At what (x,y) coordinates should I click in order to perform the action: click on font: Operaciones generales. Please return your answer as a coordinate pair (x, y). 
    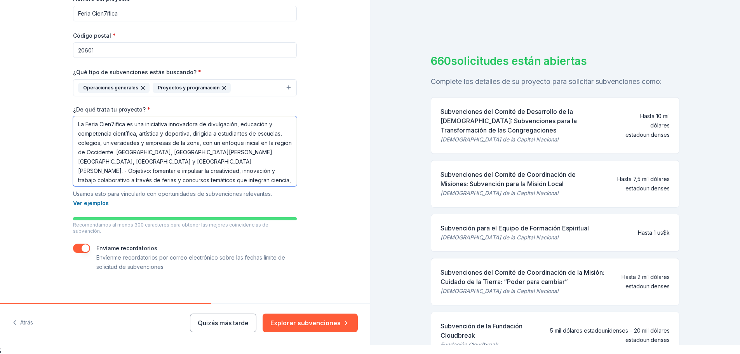
    Looking at the image, I should click on (111, 87).